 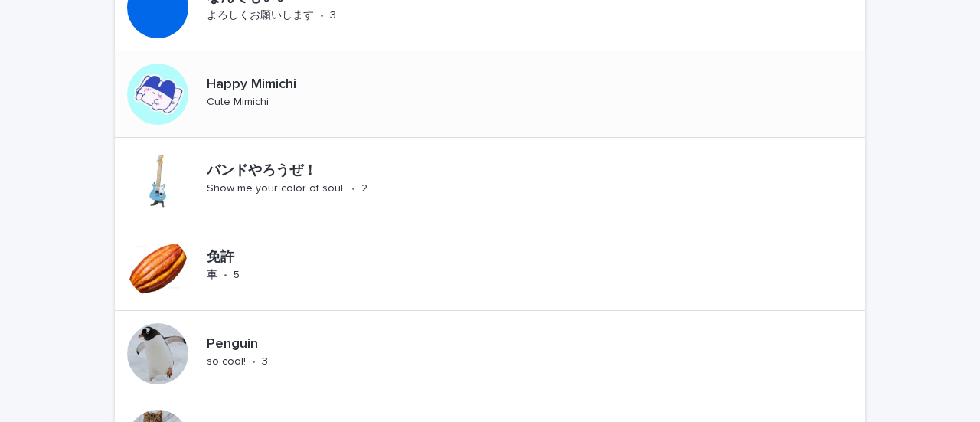 I want to click on p: 車, so click(x=212, y=275).